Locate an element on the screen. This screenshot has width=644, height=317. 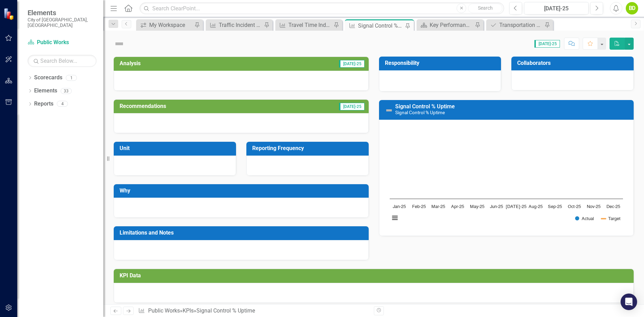
h3: Unit is located at coordinates (176, 148).